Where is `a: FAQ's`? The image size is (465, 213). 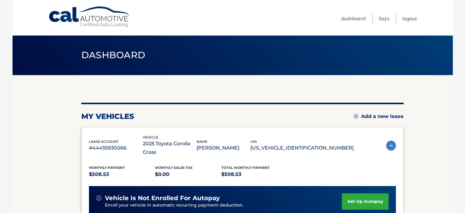 a: FAQ's is located at coordinates (384, 18).